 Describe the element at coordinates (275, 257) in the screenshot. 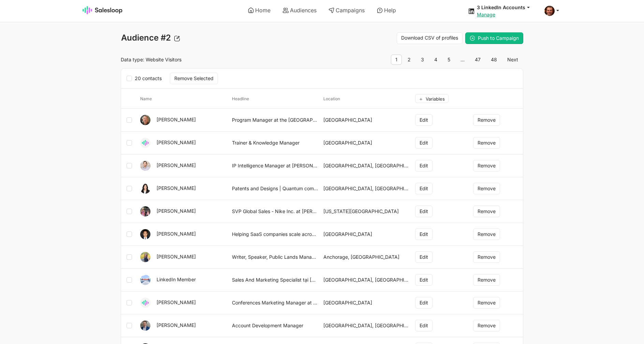

I see `td: Writer, Speaker, Public Lands Manager` at that location.